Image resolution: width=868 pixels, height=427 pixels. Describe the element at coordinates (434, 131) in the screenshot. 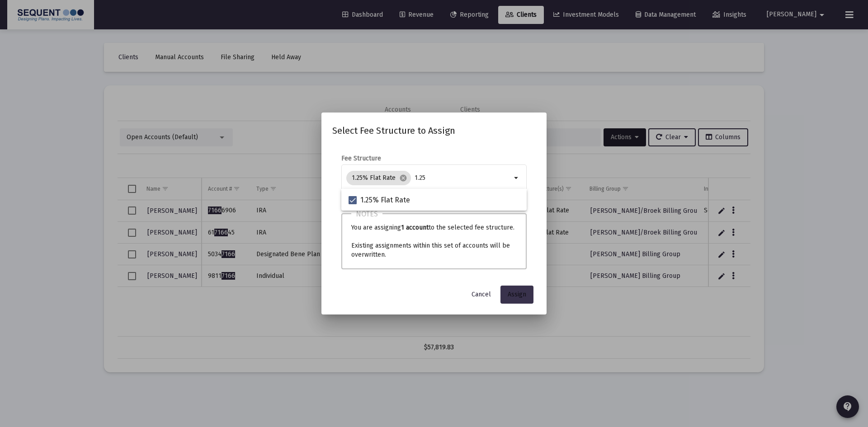

I see `h2: Select Fee Structure to Assign` at that location.